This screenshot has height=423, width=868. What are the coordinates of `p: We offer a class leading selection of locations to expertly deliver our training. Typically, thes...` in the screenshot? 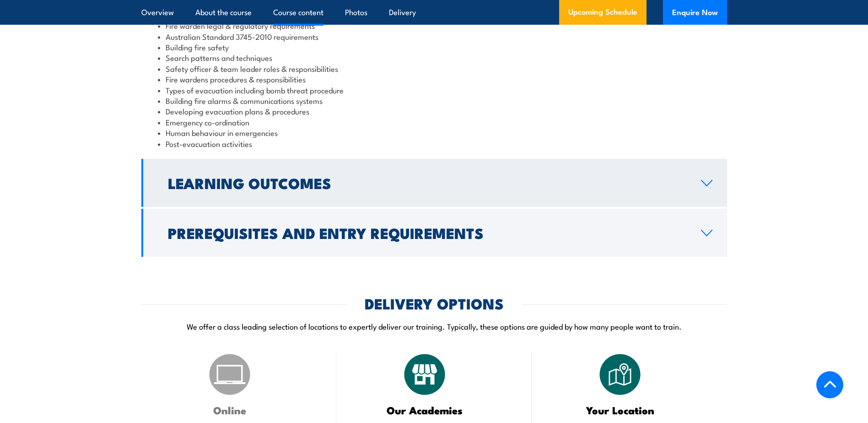 It's located at (434, 326).